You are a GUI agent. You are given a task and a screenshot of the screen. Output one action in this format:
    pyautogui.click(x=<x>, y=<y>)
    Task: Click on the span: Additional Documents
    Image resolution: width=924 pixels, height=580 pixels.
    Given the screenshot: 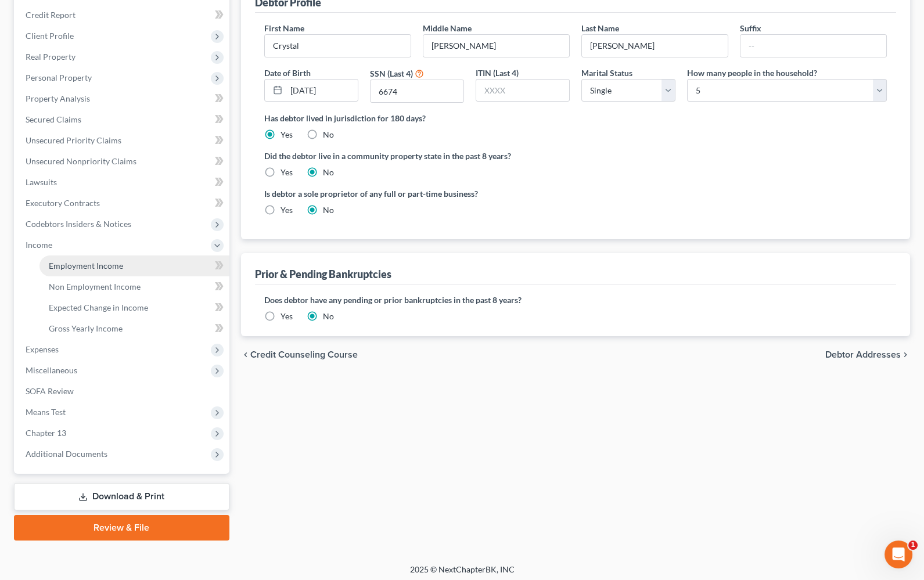 What is the action you would take?
    pyautogui.click(x=66, y=453)
    